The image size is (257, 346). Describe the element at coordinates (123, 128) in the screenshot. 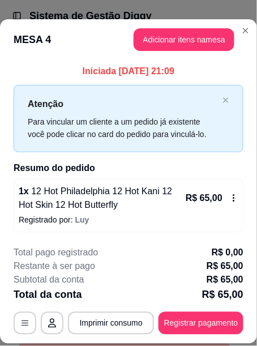

I see `div: Para vincular um cliente a um pedido já existente você pode clicar no card do pedido para vinculá...` at that location.